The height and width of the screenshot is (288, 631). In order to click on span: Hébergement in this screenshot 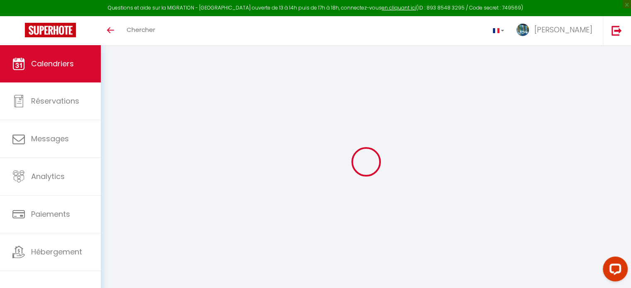, I will do `click(56, 252)`.